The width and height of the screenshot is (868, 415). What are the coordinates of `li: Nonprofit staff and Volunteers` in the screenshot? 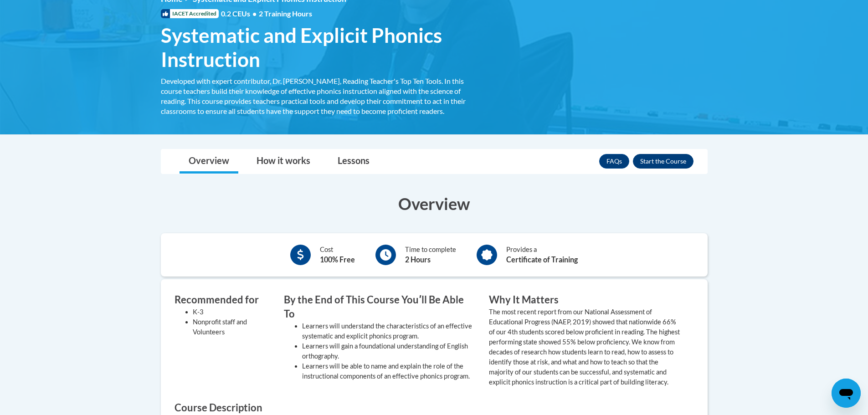 It's located at (231, 327).